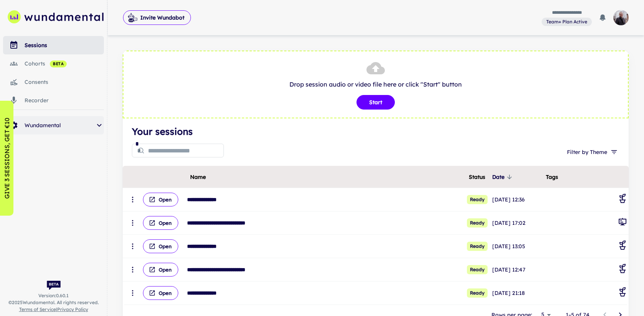 This screenshot has width=644, height=316. Describe the element at coordinates (376, 85) in the screenshot. I see `p: Drop session audio or video file here or click "Start" button` at that location.